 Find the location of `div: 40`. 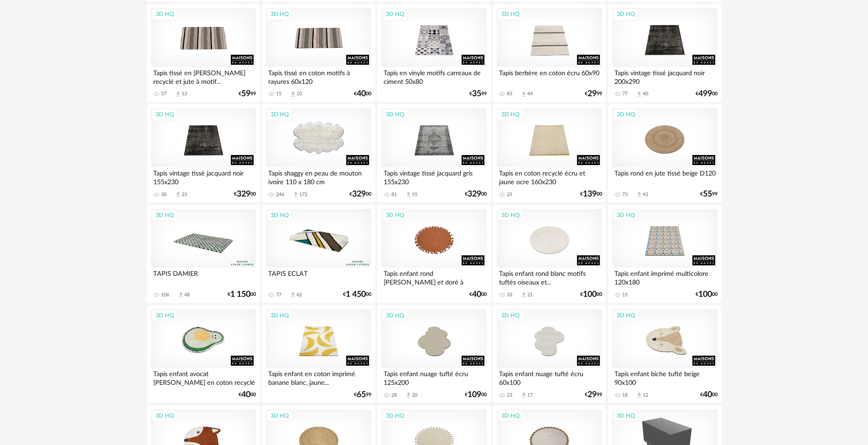

div: 40 is located at coordinates (645, 94).